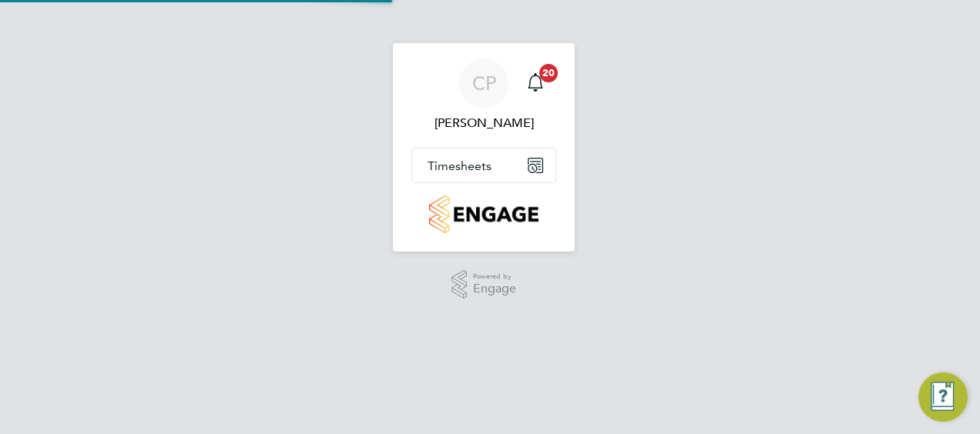  Describe the element at coordinates (495, 276) in the screenshot. I see `span: Powered by` at that location.